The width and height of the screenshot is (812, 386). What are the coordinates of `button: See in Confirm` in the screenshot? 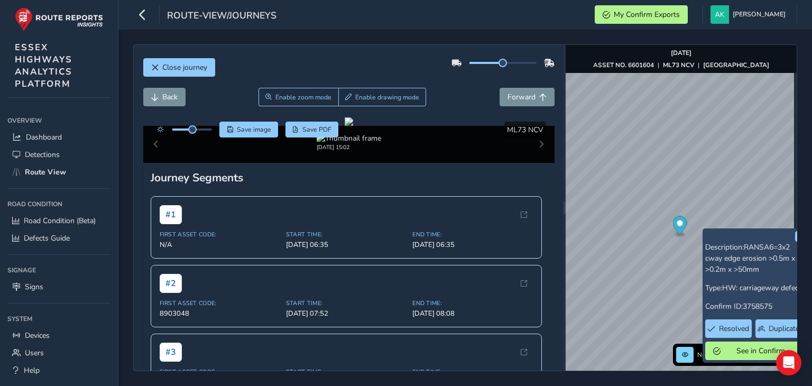 It's located at (756, 351).